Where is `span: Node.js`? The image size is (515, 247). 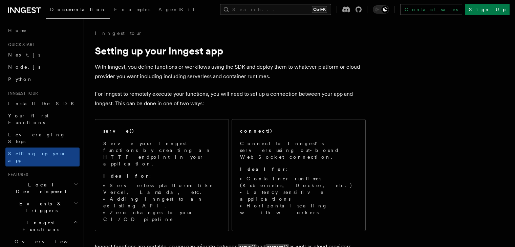 span: Node.js is located at coordinates (24, 67).